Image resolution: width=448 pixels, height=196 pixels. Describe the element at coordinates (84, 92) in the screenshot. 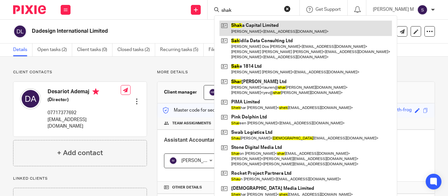

I see `h4: Desariot Ademaj` at that location.